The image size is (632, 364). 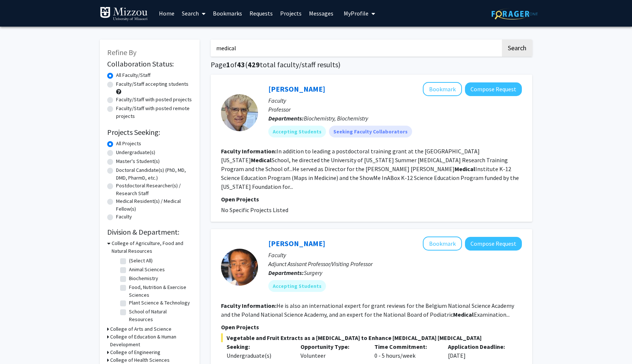 I want to click on a: Search, so click(x=194, y=13).